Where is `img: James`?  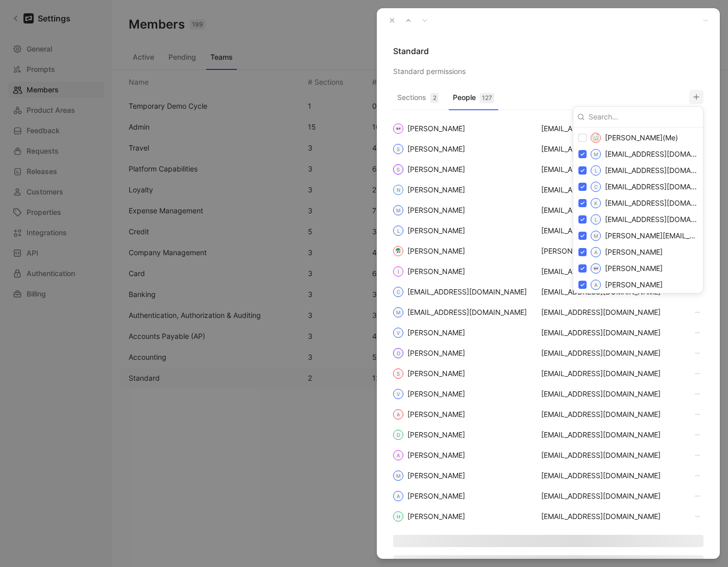 img: James is located at coordinates (596, 138).